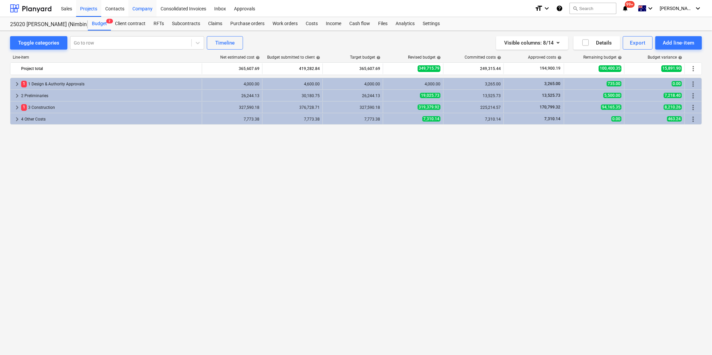 The image size is (712, 355). Describe the element at coordinates (532, 43) in the screenshot. I see `button: Visible columns:8/14` at that location.